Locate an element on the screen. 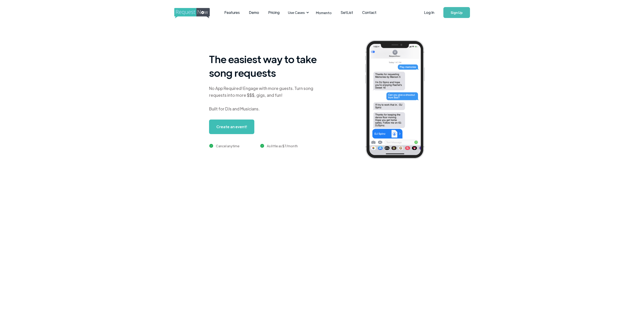  a: Log In is located at coordinates (429, 12).